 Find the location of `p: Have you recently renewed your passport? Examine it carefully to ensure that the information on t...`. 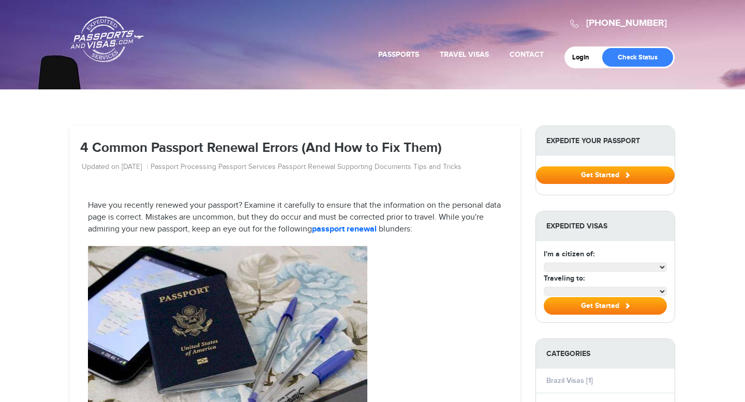

p: Have you recently renewed your passport? Examine it carefully to ensure that the information on t... is located at coordinates (295, 218).